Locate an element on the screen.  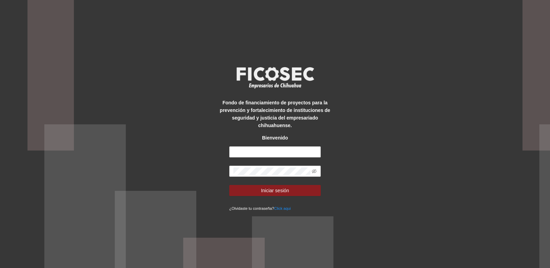
span: Iniciar sesión is located at coordinates (275, 190).